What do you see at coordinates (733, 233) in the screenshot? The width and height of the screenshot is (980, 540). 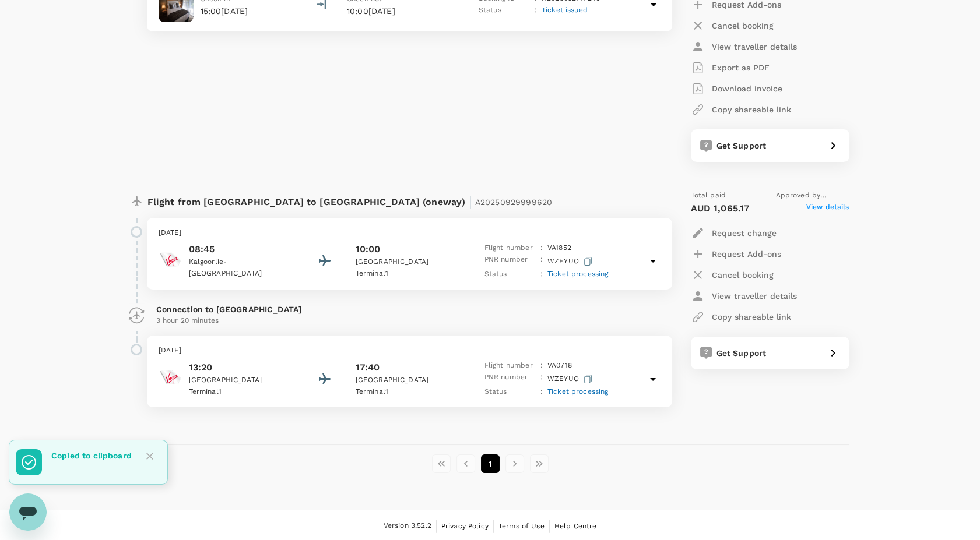 I see `button: Request change` at bounding box center [733, 233].